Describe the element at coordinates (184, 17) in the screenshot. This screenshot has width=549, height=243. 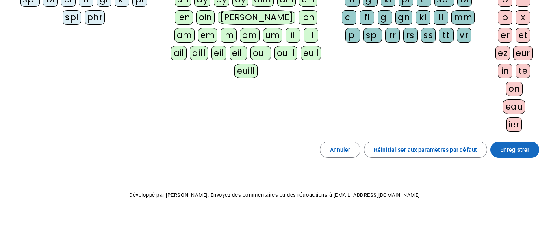
I see `div: ien` at that location.